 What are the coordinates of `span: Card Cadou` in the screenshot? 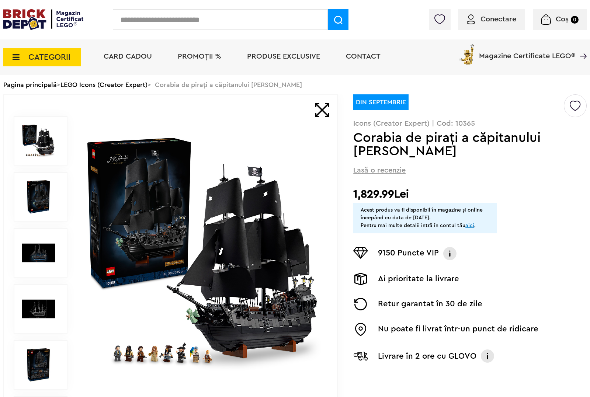 It's located at (128, 56).